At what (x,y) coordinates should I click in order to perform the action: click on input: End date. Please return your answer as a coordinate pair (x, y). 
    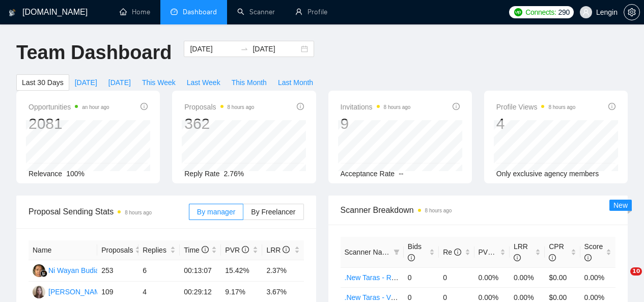
    Looking at the image, I should click on (275, 49).